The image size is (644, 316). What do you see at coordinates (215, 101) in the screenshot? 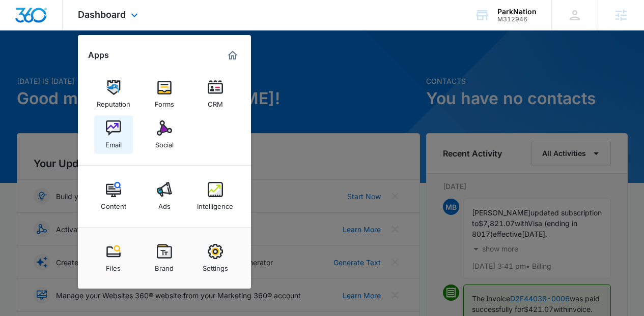
I see `div: CRM` at bounding box center [215, 101].